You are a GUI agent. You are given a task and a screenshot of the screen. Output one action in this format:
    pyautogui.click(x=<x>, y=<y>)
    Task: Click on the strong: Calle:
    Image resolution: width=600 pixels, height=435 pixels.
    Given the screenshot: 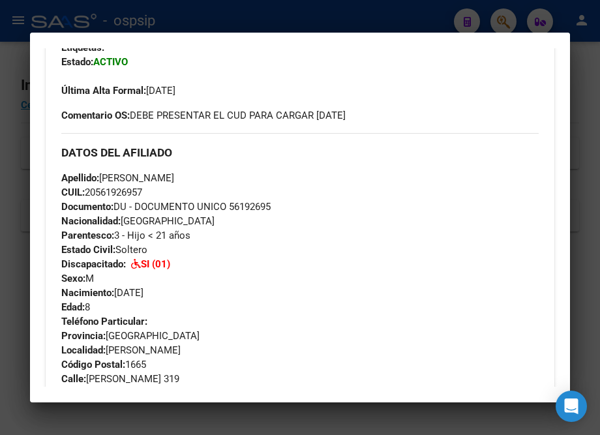 What is the action you would take?
    pyautogui.click(x=74, y=379)
    